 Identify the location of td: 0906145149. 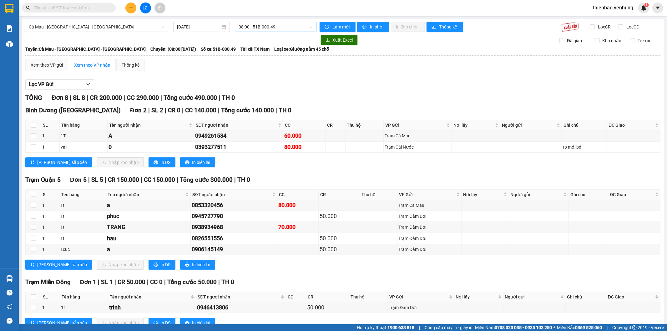
(234, 249).